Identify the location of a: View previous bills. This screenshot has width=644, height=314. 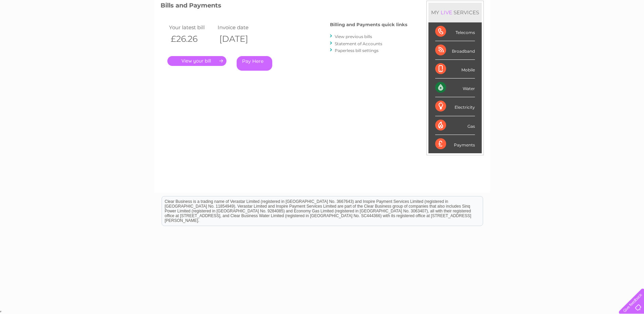
(354, 36).